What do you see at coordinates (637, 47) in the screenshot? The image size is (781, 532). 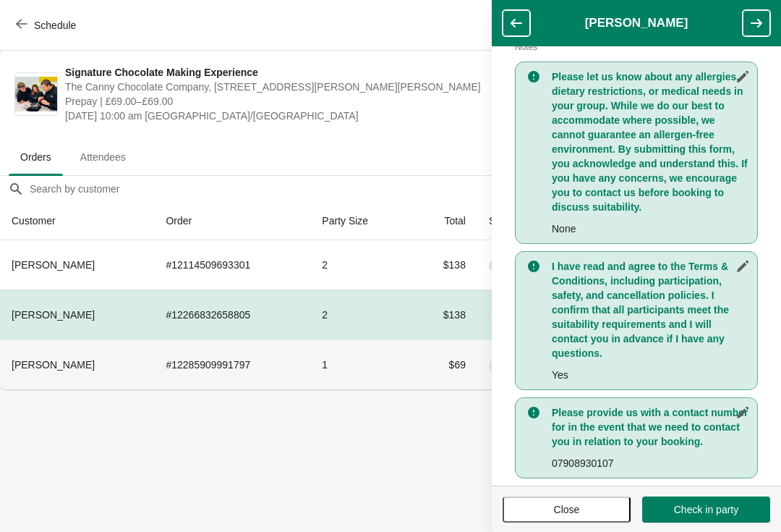 I see `h2: Notes` at bounding box center [637, 47].